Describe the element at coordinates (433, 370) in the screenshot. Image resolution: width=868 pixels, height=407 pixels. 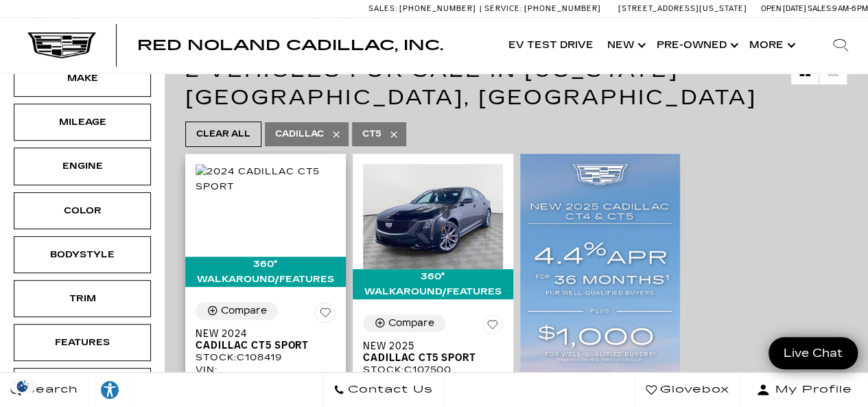
I see `div: Stock : C107500` at that location.